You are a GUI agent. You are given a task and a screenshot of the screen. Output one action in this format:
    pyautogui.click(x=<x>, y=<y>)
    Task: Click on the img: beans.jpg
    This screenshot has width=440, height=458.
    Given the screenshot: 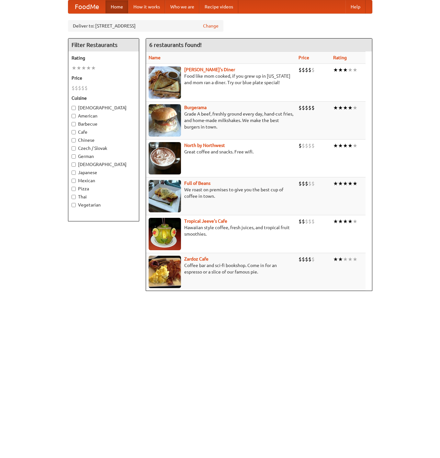 What is the action you would take?
    pyautogui.click(x=165, y=196)
    